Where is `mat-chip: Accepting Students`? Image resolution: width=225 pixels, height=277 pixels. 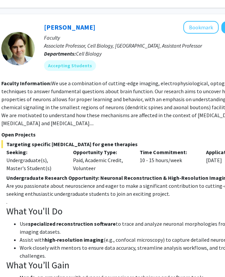 mat-chip: Accepting Students is located at coordinates (70, 66).